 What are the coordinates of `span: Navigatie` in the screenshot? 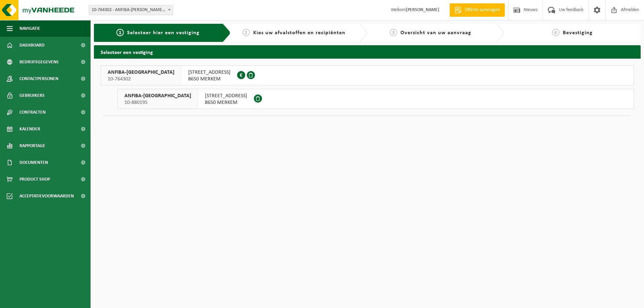 It's located at (30, 29).